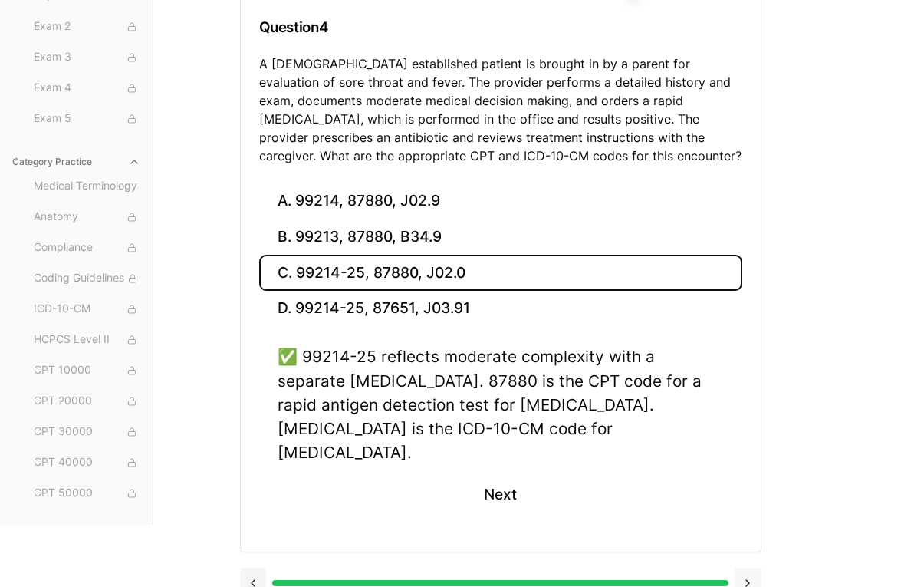  What do you see at coordinates (87, 432) in the screenshot?
I see `button: CPT 30000` at bounding box center [87, 432].